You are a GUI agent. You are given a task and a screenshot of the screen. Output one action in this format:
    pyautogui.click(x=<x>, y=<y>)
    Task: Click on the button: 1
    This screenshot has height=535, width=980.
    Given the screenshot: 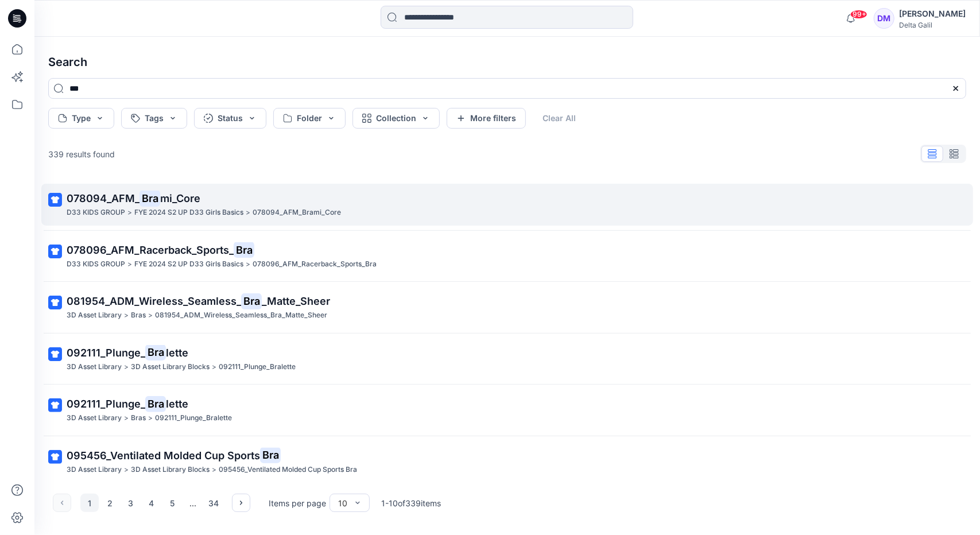 What is the action you would take?
    pyautogui.click(x=90, y=503)
    